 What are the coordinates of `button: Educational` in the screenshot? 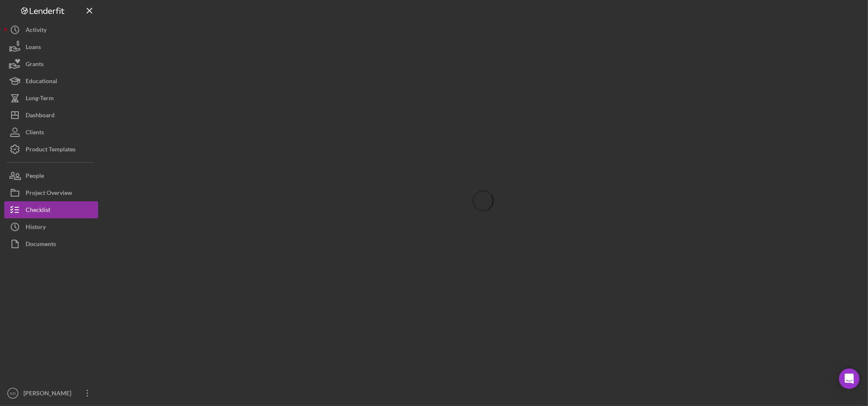 It's located at (51, 81).